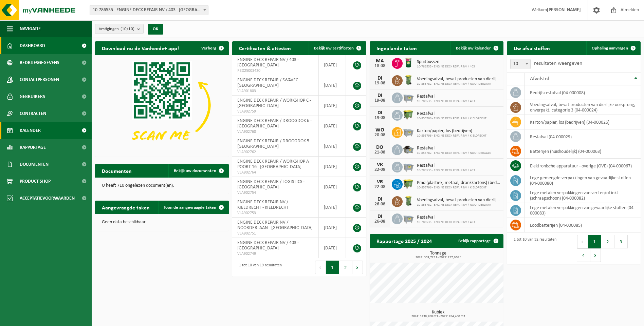 This screenshot has width=644, height=326. Describe the element at coordinates (404, 241) in the screenshot. I see `h2: Rapportage 2025 / 2024` at that location.